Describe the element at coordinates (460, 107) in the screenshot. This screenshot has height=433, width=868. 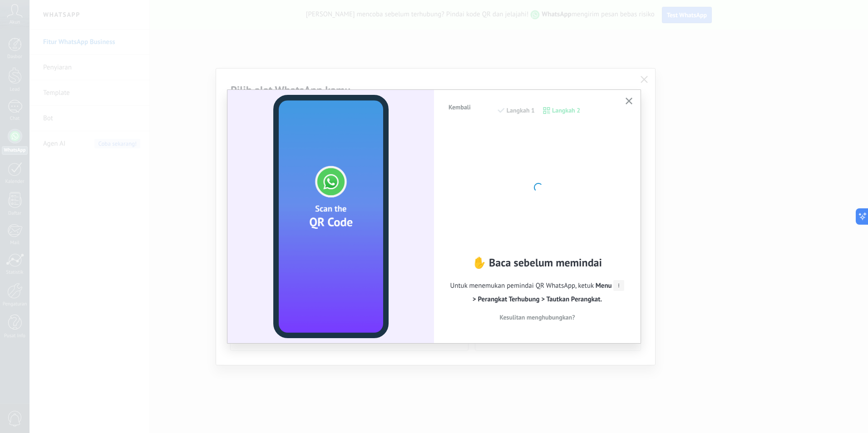
I see `span: Kembali` at that location.